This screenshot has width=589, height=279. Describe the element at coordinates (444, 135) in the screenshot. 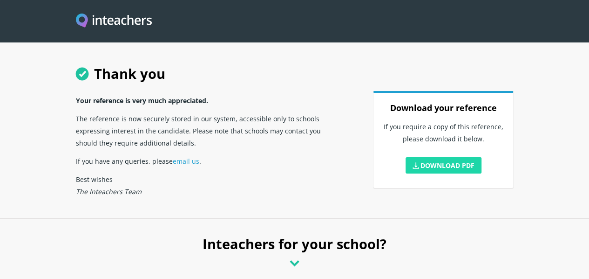

I see `p: If you require a copy of this reference, please download it below.` at that location.